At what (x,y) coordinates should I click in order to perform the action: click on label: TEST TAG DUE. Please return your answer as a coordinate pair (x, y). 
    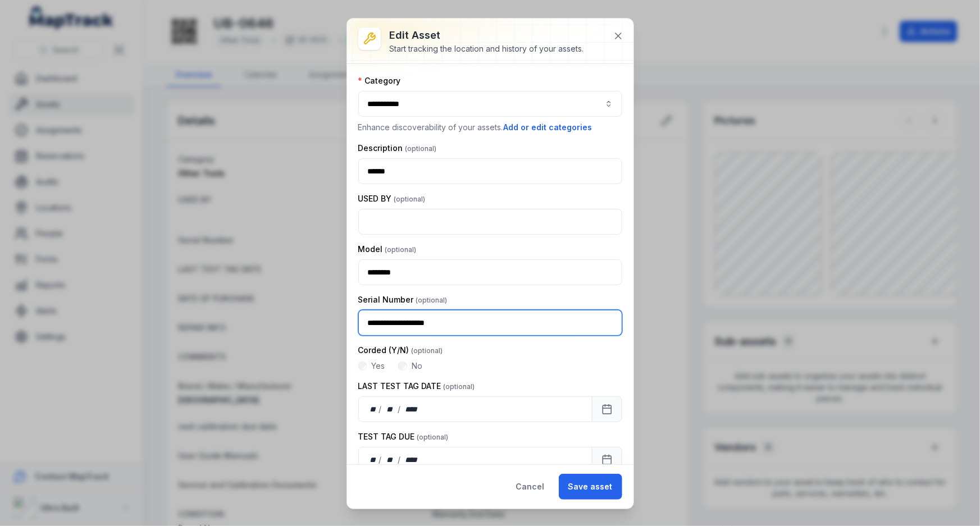
    Looking at the image, I should click on (403, 437).